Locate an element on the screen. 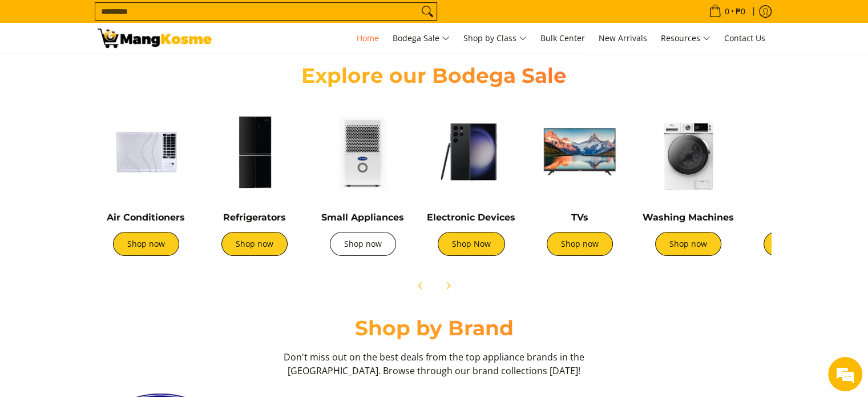 The height and width of the screenshot is (397, 868). button: Search is located at coordinates (427, 11).